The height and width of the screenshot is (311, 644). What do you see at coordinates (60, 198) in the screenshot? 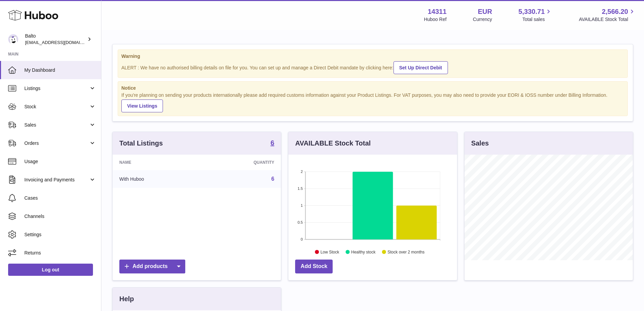
I see `span: Cases` at bounding box center [60, 198].